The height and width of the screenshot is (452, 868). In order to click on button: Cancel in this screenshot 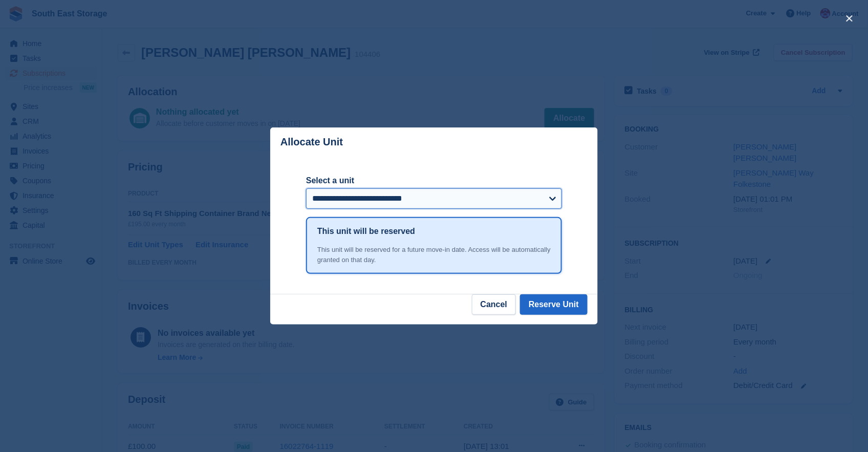, I will do `click(494, 304)`.